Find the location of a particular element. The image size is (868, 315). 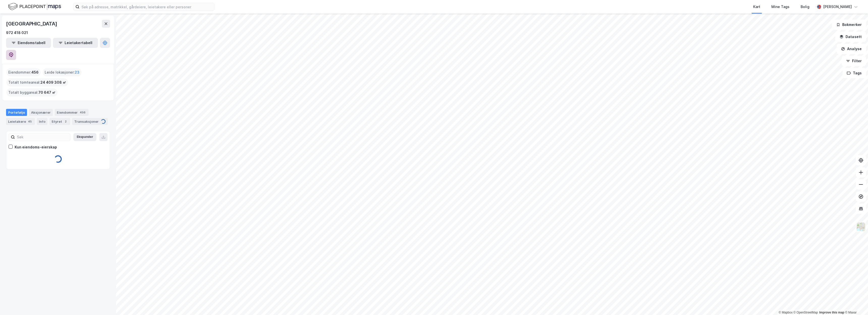

div: Leide lokasjoner : is located at coordinates (62, 72).